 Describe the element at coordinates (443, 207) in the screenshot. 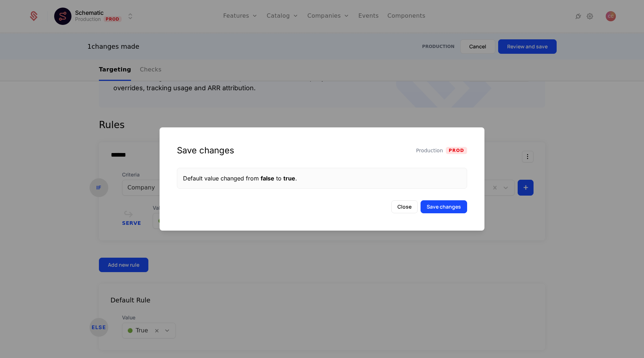

I see `button: Save changes` at that location.